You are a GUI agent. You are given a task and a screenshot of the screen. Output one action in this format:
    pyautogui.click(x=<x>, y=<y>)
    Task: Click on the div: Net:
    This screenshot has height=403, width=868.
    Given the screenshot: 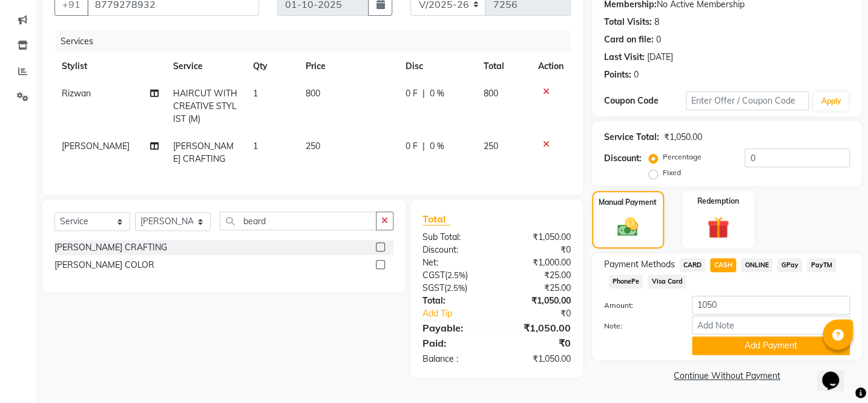 What is the action you would take?
    pyautogui.click(x=454, y=263)
    